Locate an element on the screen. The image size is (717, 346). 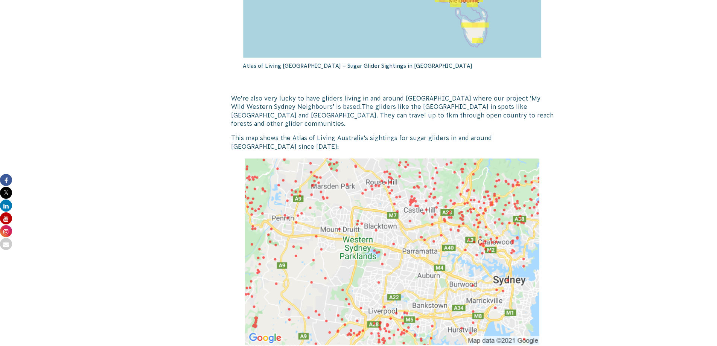
p: This map shows the Atlas of Living Australia’s sightings for sugar gliders in and around [GEOGRAP... is located at coordinates (393, 142).